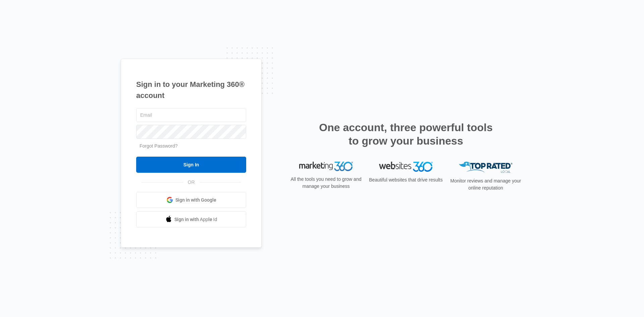 The width and height of the screenshot is (644, 317). What do you see at coordinates (191, 182) in the screenshot?
I see `span: OR` at bounding box center [191, 182].